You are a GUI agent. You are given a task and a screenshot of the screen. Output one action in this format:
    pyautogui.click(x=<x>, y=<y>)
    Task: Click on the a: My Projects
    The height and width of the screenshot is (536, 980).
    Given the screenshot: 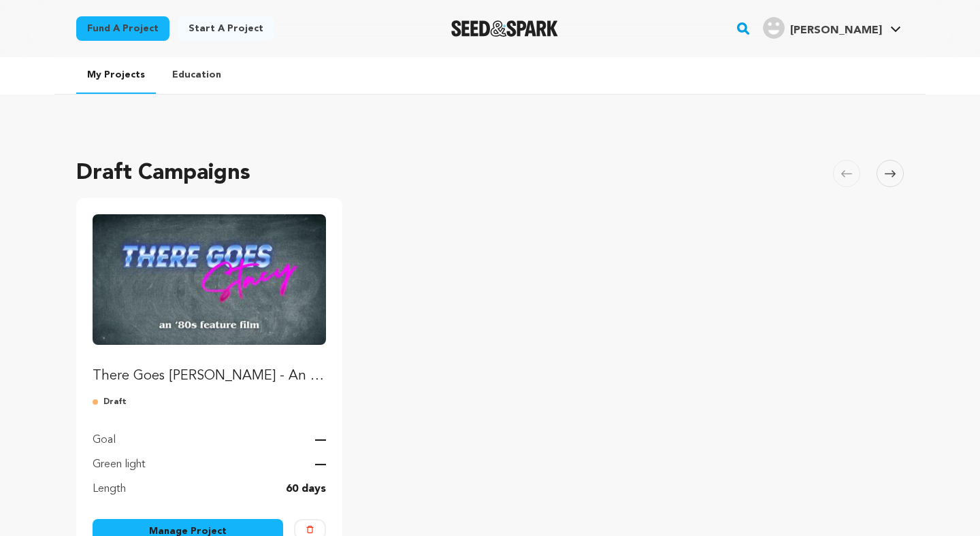 What is the action you would take?
    pyautogui.click(x=116, y=76)
    